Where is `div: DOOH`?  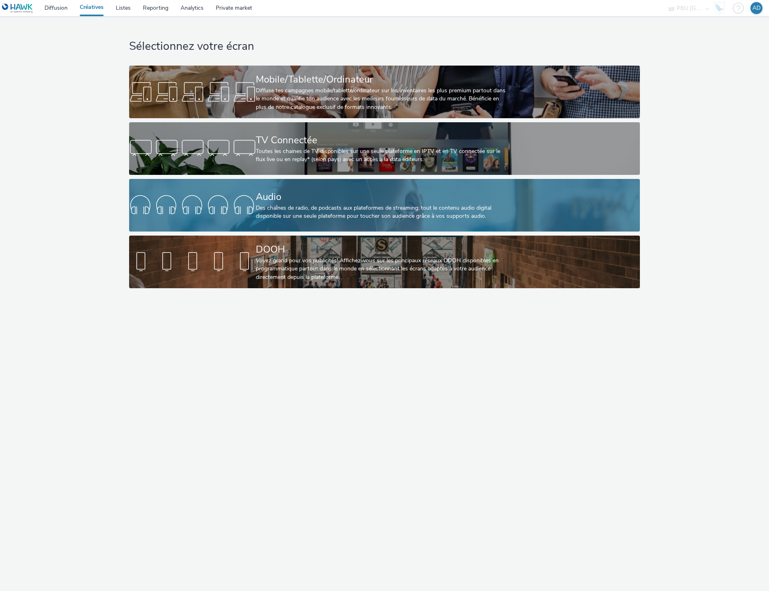 div: DOOH is located at coordinates (383, 249).